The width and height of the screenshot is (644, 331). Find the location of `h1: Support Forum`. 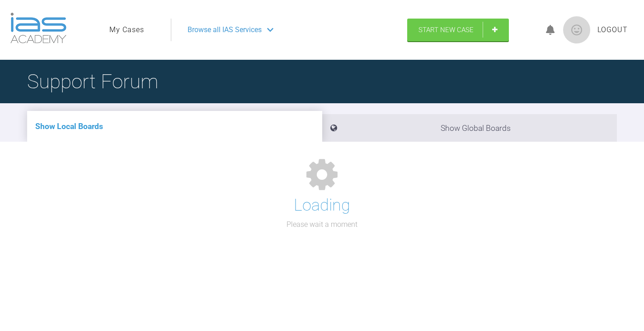

h1: Support Forum is located at coordinates (93, 82).